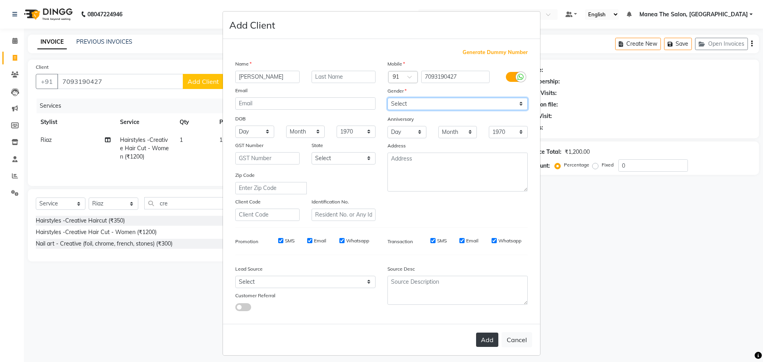  I want to click on span: Generate Dummy Number, so click(495, 52).